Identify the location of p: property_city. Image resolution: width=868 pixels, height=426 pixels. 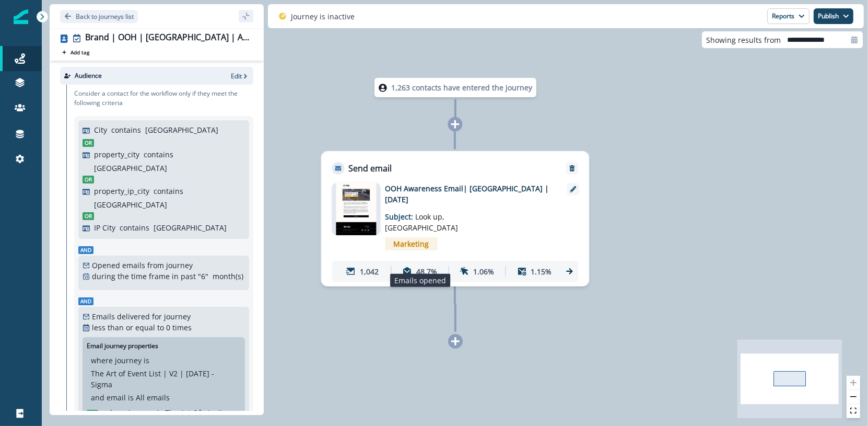
(116, 154).